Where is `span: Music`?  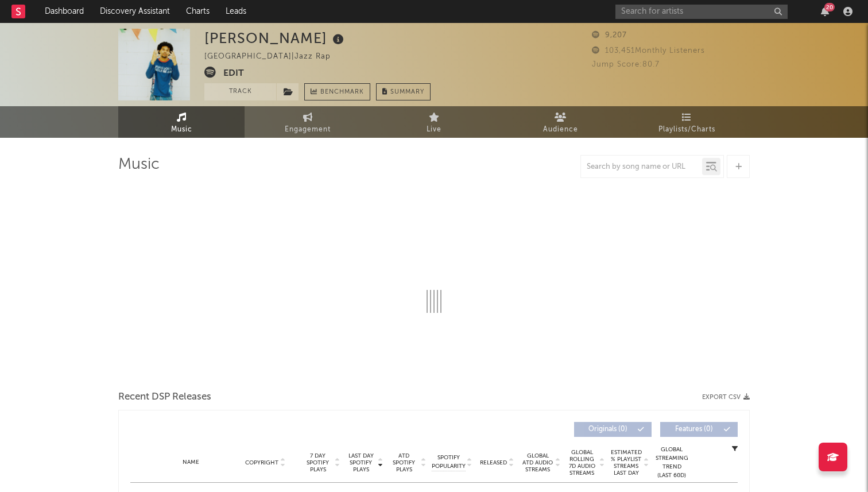 span: Music is located at coordinates (181, 130).